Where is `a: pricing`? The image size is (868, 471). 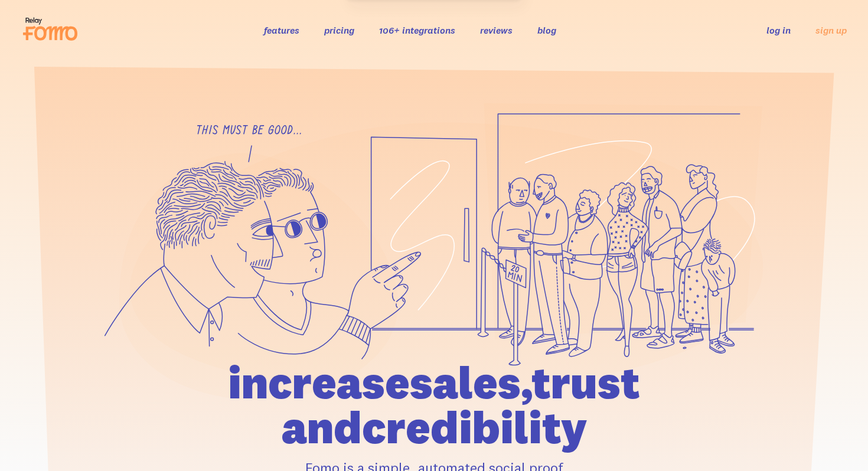 a: pricing is located at coordinates (339, 30).